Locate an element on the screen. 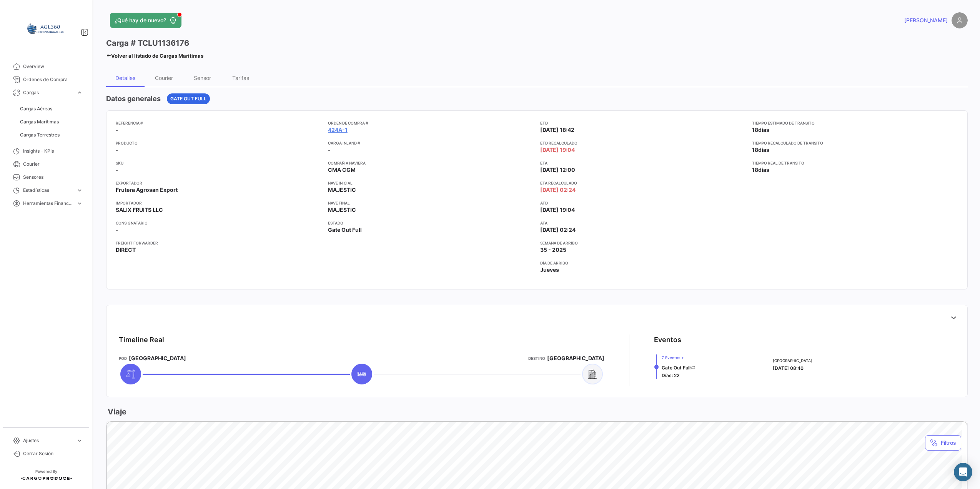  a: Cargas Marítimas is located at coordinates (51, 122).